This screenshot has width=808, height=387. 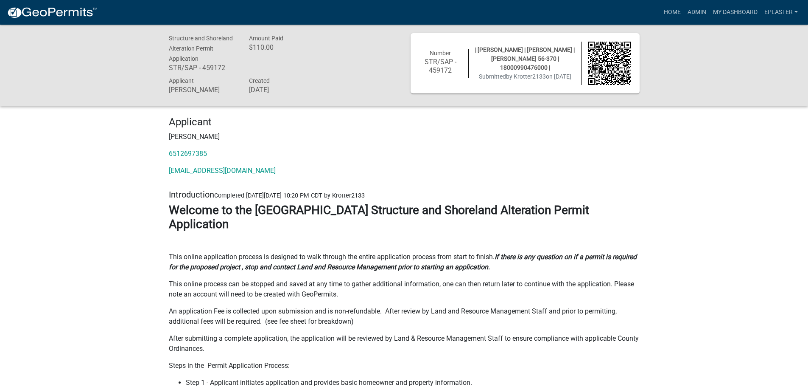 What do you see at coordinates (188, 153) in the screenshot?
I see `a: 6512697385` at bounding box center [188, 153].